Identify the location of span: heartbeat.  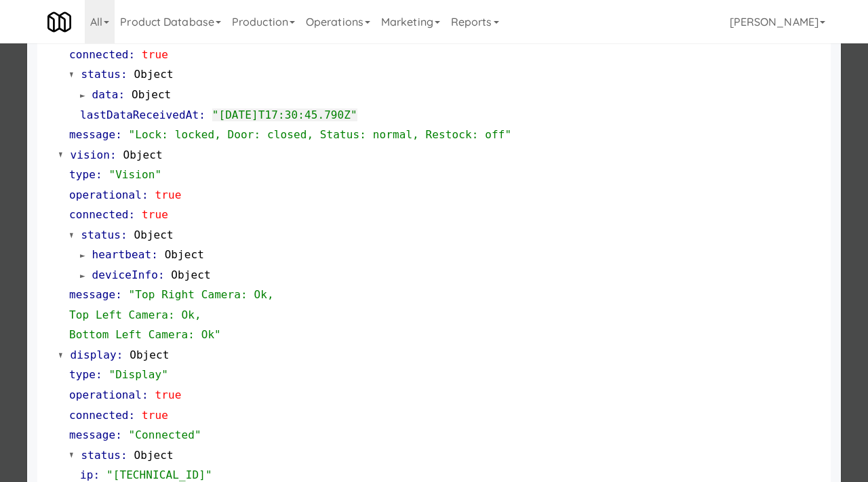
(122, 254).